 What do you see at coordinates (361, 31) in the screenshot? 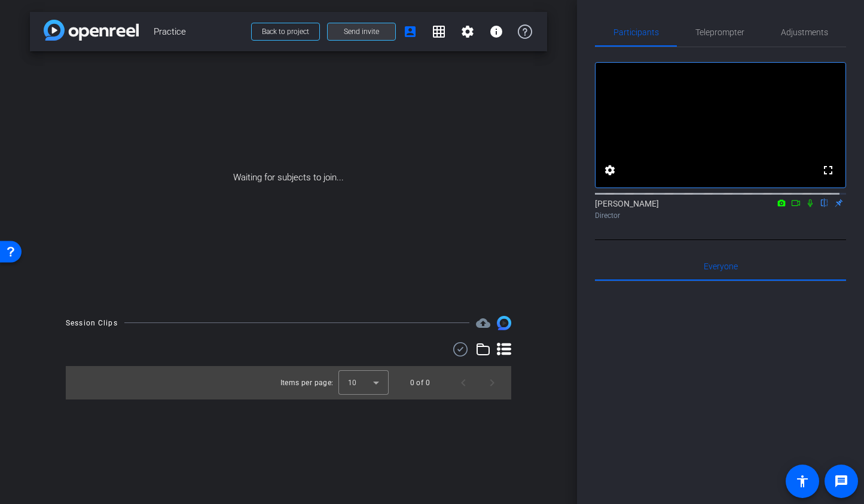
I see `button: Send invite` at bounding box center [361, 31].